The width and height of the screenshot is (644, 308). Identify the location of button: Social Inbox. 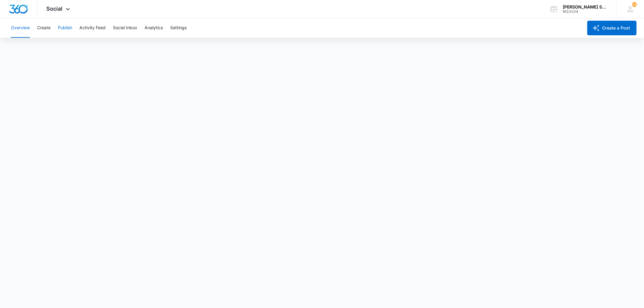
(125, 28).